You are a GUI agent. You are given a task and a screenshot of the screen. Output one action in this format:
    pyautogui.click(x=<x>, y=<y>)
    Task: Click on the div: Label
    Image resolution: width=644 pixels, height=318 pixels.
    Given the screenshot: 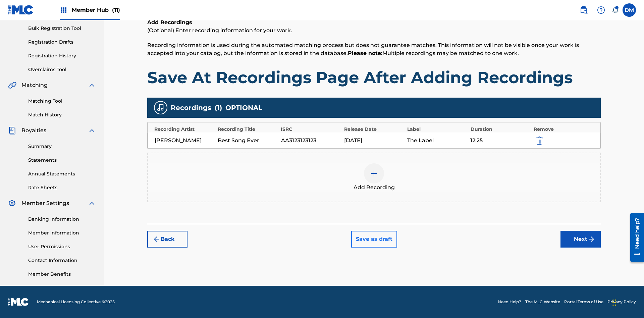 What is the action you would take?
    pyautogui.click(x=437, y=129)
    